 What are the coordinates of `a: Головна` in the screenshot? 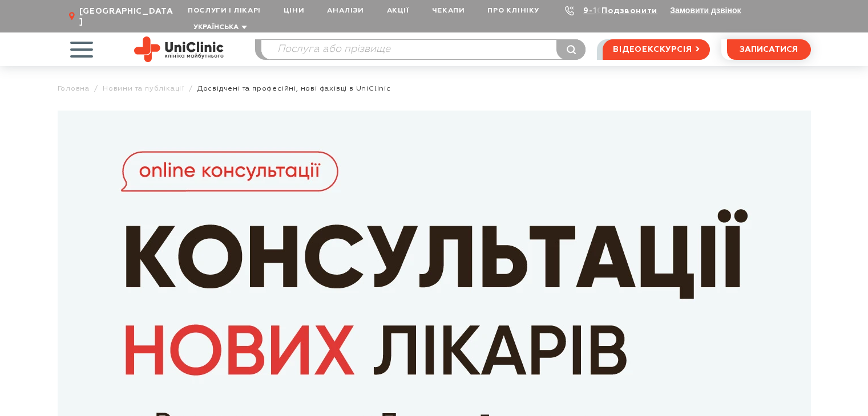 It's located at (73, 89).